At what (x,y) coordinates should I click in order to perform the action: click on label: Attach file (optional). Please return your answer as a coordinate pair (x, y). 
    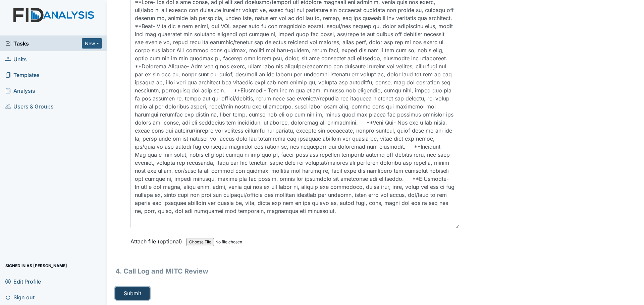
    Looking at the image, I should click on (158, 239).